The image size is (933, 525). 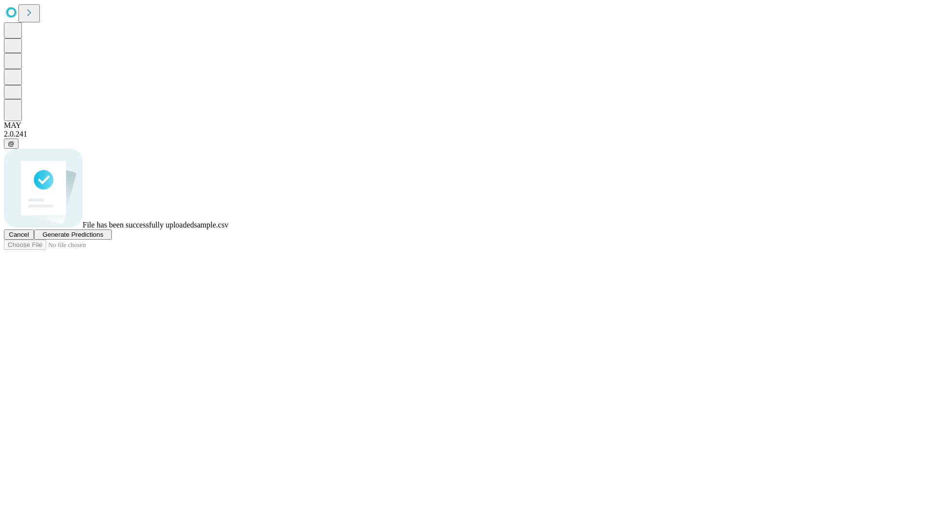 What do you see at coordinates (138, 225) in the screenshot?
I see `span: File has been successfully uploaded` at bounding box center [138, 225].